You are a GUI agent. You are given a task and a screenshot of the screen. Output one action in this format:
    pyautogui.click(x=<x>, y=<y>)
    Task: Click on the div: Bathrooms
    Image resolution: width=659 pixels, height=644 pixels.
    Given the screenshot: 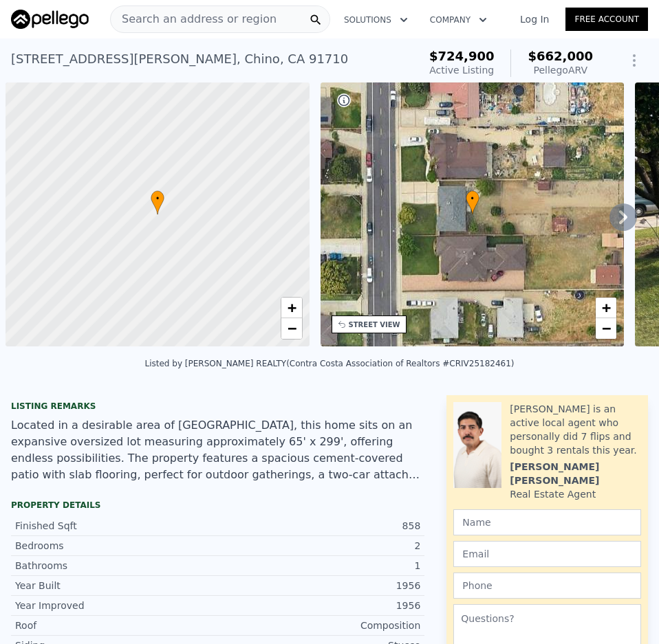 What is the action you would take?
    pyautogui.click(x=116, y=566)
    